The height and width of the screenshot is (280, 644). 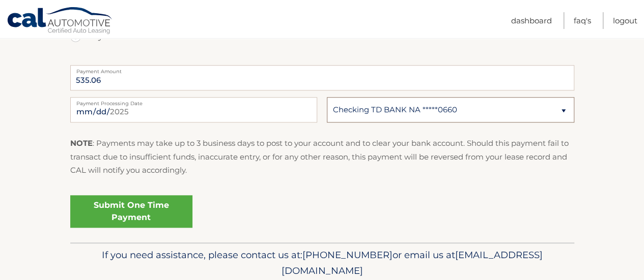 I want to click on a: Dashboard, so click(x=531, y=20).